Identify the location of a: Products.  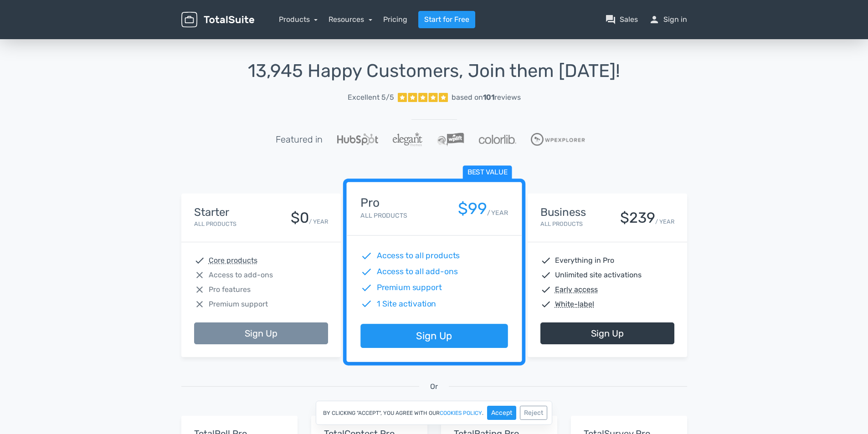
(299, 19).